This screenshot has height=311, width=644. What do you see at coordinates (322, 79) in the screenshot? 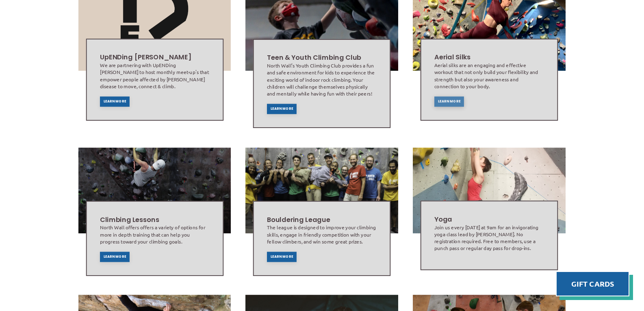
I see `div: North Wall’s Youth Climbing Club provides a fun and safe environment for kids to experience the e...` at bounding box center [322, 79].